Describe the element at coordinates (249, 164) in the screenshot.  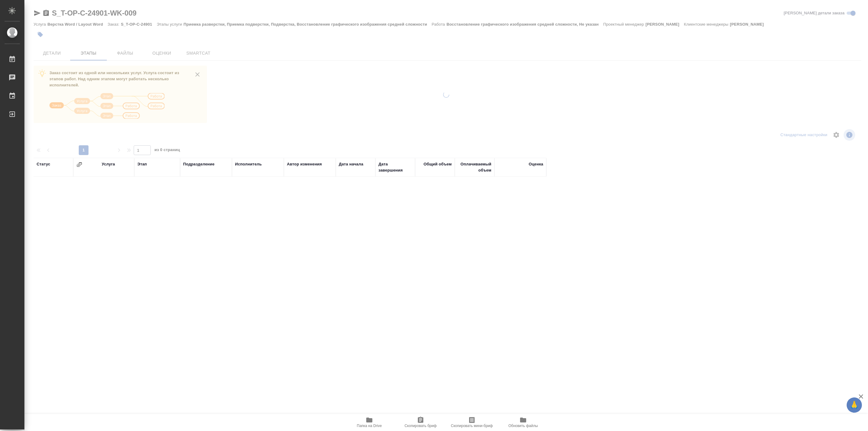
I see `div: Исполнитель` at that location.